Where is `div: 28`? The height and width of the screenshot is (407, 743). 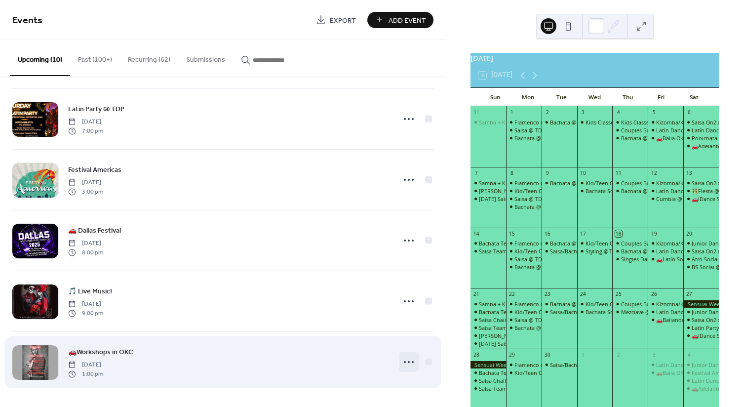
div: 28 is located at coordinates (477, 355).